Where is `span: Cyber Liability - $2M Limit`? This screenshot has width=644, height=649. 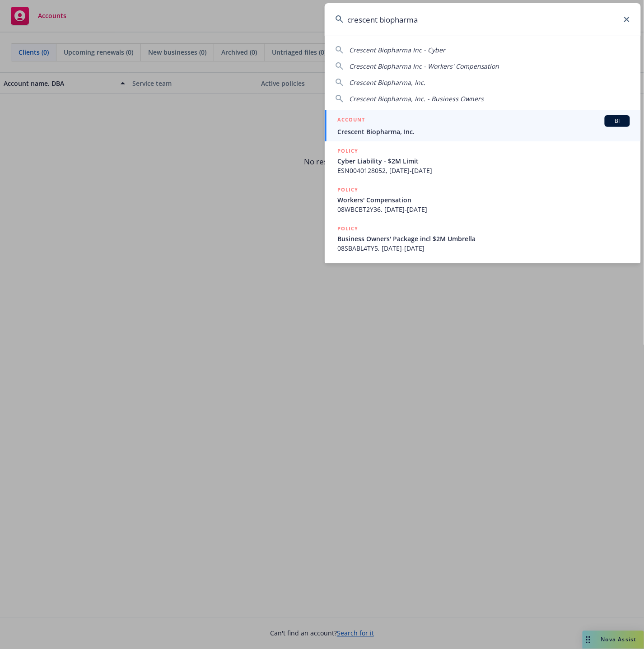 span: Cyber Liability - $2M Limit is located at coordinates (483, 160).